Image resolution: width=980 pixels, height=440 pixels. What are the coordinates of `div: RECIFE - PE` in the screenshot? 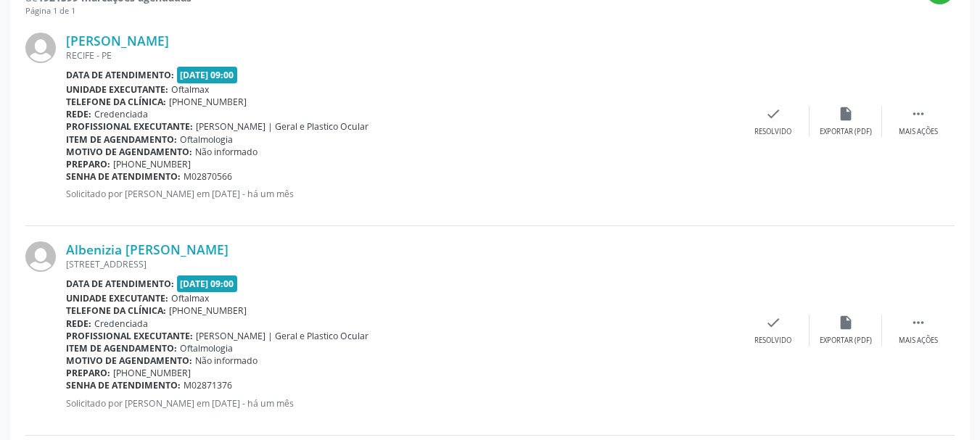 It's located at (401, 55).